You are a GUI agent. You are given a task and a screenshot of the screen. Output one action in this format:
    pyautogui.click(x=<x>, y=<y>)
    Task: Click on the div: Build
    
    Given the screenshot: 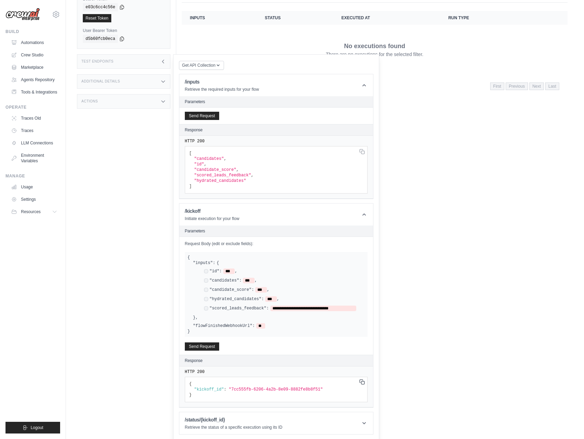 What is the action you would take?
    pyautogui.click(x=33, y=32)
    